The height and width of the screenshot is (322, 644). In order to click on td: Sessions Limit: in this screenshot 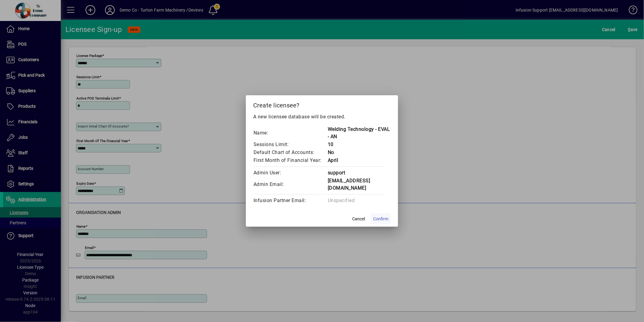, I will do `click(290, 144)`.